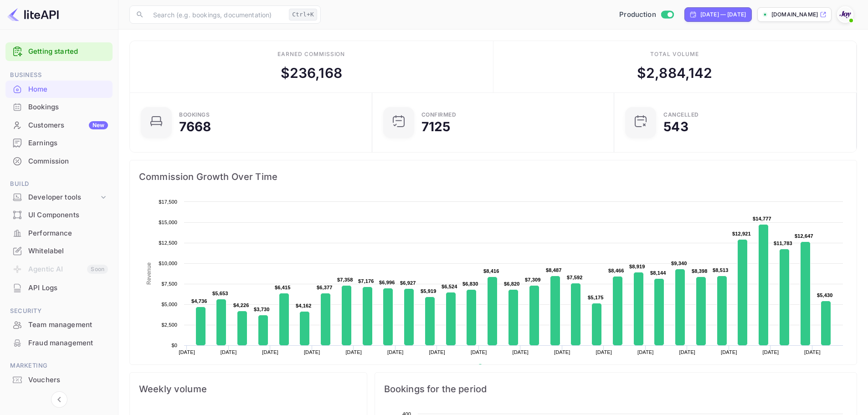 This screenshot has width=868, height=415. I want to click on div: Ctrl+K, so click(303, 14).